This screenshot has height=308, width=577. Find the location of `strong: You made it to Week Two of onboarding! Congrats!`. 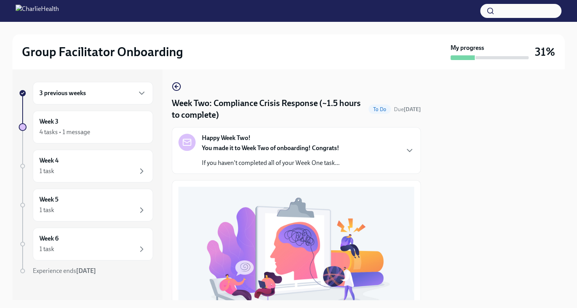

strong: You made it to Week Two of onboarding! Congrats! is located at coordinates (271, 148).